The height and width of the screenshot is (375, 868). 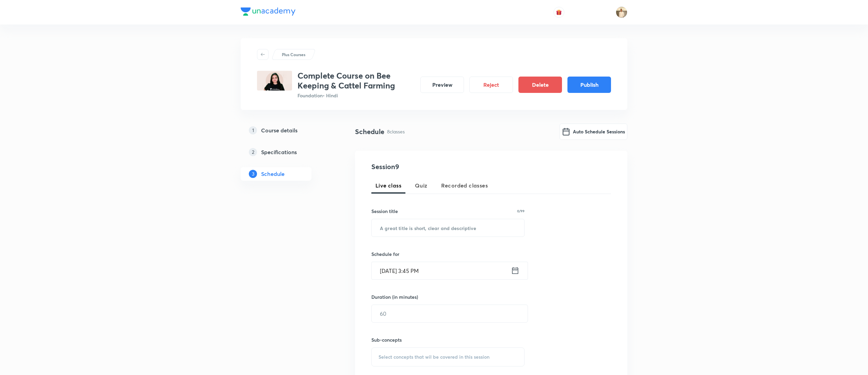 I want to click on h6: Duration (in minutes), so click(x=394, y=297).